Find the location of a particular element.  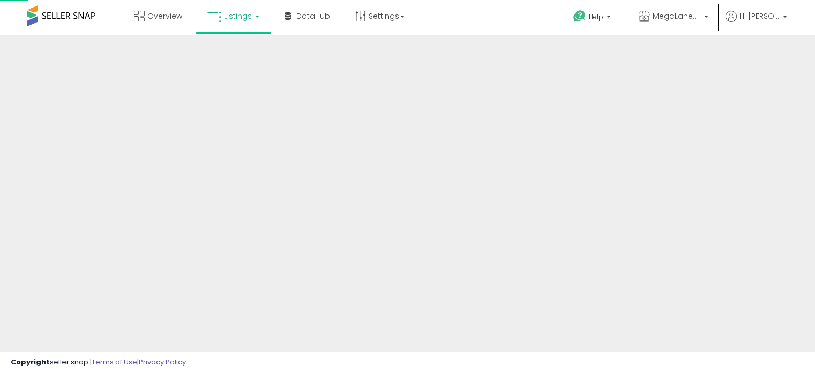

a: Privacy Policy is located at coordinates (162, 361).